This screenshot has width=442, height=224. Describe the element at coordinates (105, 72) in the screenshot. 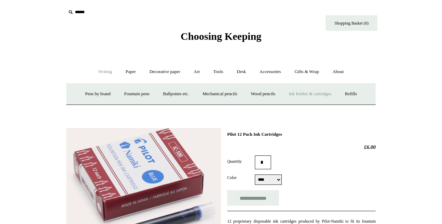

I see `a: Writing` at that location.